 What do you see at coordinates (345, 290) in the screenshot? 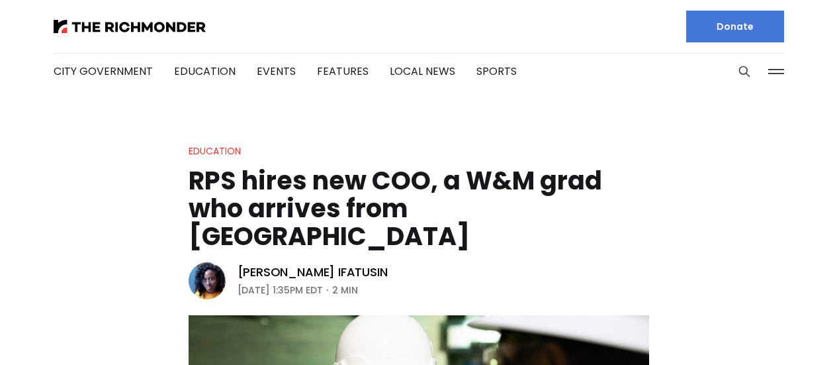
I see `span: 2 min` at bounding box center [345, 290].